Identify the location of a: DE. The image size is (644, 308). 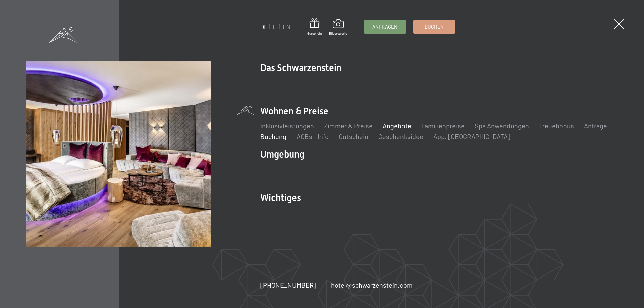
(264, 27).